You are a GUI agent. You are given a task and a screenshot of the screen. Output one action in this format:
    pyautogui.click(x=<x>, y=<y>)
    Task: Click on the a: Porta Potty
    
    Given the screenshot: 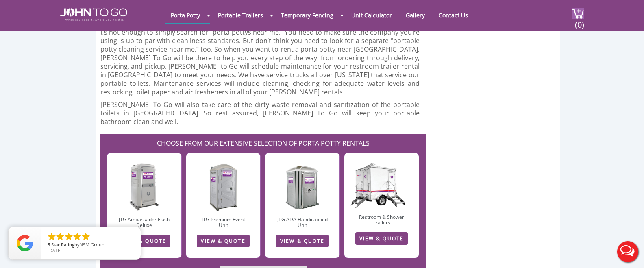 What is the action you would take?
    pyautogui.click(x=185, y=15)
    